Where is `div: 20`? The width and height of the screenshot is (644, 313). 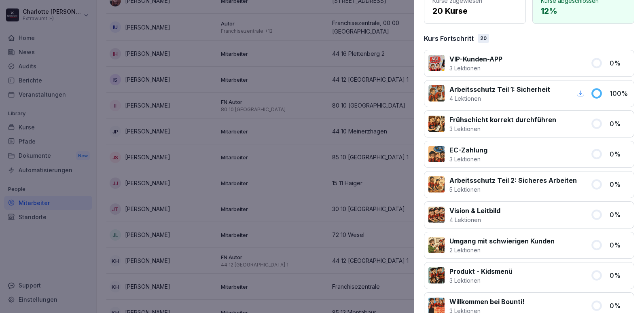 div: 20 is located at coordinates (483, 39).